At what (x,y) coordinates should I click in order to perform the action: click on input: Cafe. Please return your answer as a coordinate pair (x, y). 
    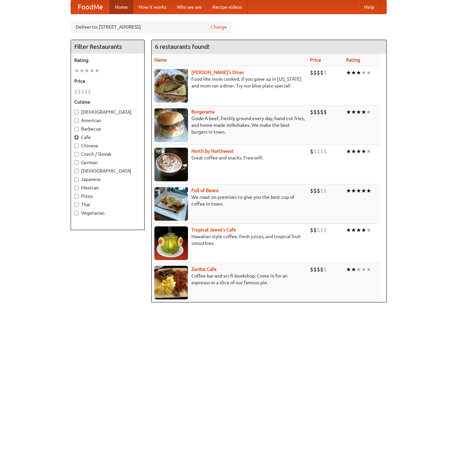
    Looking at the image, I should click on (76, 137).